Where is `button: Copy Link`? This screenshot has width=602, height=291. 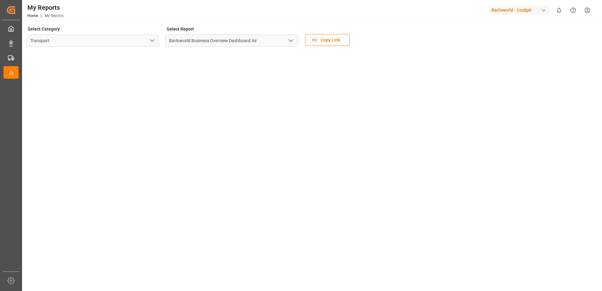
button: Copy Link is located at coordinates (328, 40).